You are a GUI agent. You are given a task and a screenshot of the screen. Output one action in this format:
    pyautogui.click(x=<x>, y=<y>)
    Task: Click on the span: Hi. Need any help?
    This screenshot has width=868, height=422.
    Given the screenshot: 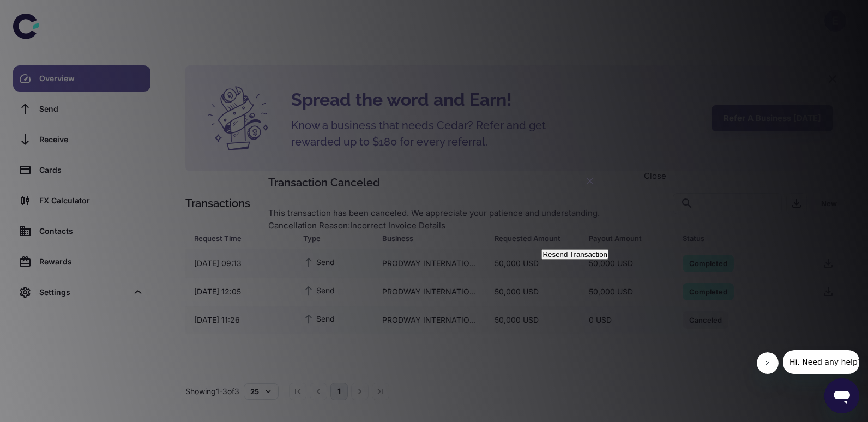 What is the action you would take?
    pyautogui.click(x=42, y=12)
    